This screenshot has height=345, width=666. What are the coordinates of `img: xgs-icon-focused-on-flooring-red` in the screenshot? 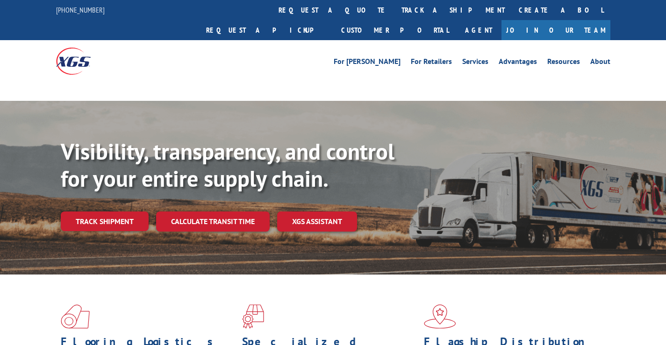 It's located at (253, 317).